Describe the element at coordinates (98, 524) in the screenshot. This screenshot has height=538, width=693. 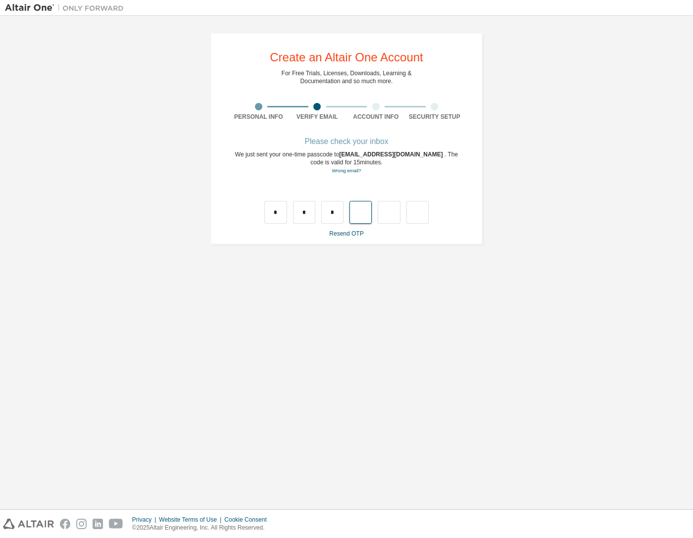
I see `img: linkedin.svg` at that location.